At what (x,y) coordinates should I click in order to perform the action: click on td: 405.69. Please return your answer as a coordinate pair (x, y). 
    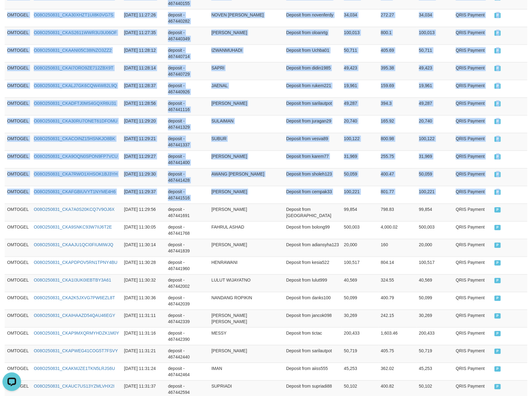
    Looking at the image, I should click on (397, 53).